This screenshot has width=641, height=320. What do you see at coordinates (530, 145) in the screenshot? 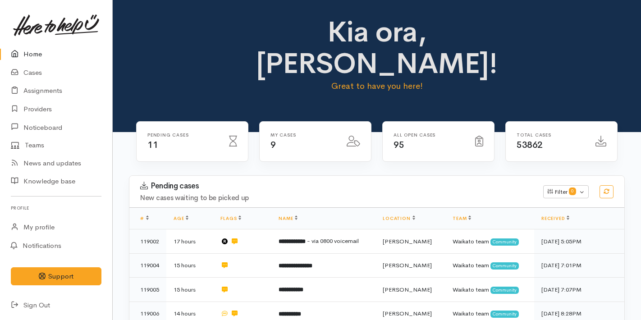
I see `span: 53862` at bounding box center [530, 145].